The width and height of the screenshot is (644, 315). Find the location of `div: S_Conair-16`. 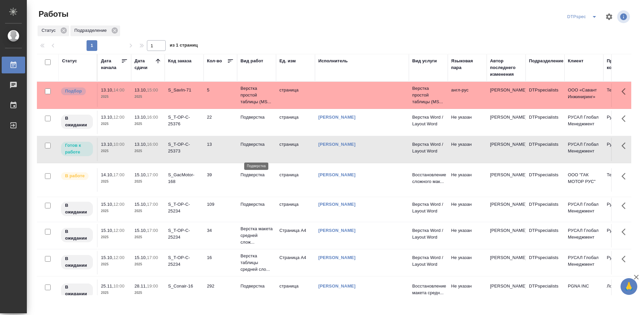

div: S_Conair-16 is located at coordinates (184, 286).